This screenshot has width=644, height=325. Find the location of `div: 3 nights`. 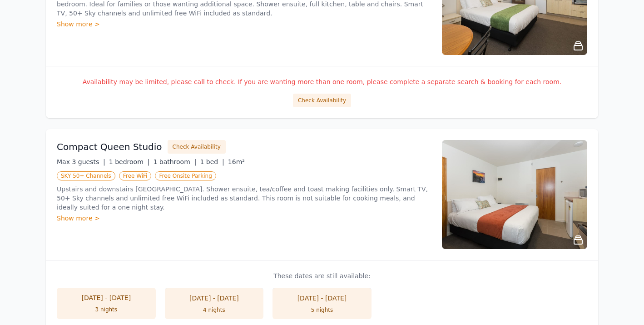

div: 3 nights is located at coordinates (106, 309).